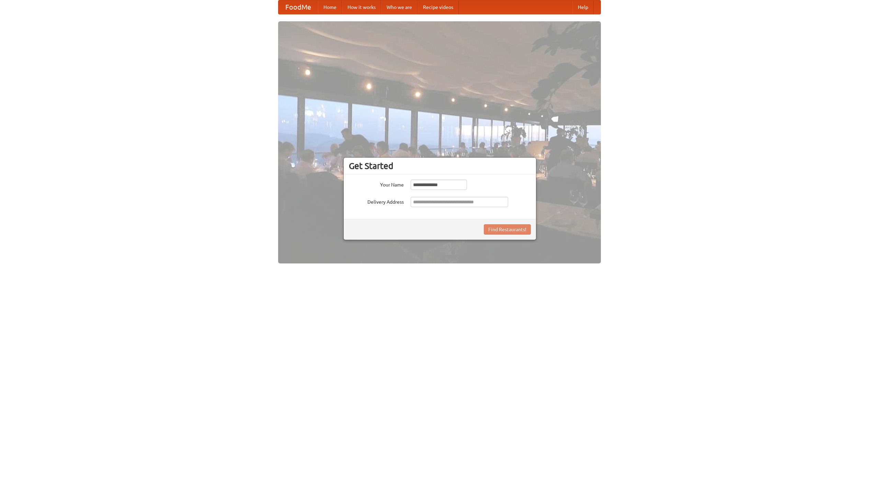 The image size is (879, 486). Describe the element at coordinates (330, 7) in the screenshot. I see `a: Home` at that location.